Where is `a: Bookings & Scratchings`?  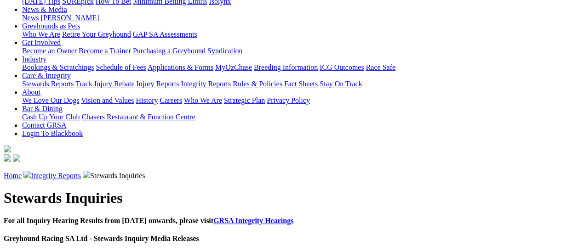 a: Bookings & Scratchings is located at coordinates (58, 67).